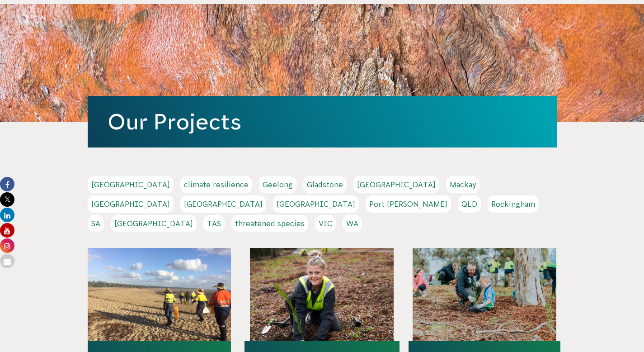 The image size is (644, 352). Describe the element at coordinates (278, 184) in the screenshot. I see `a: Geelong` at that location.